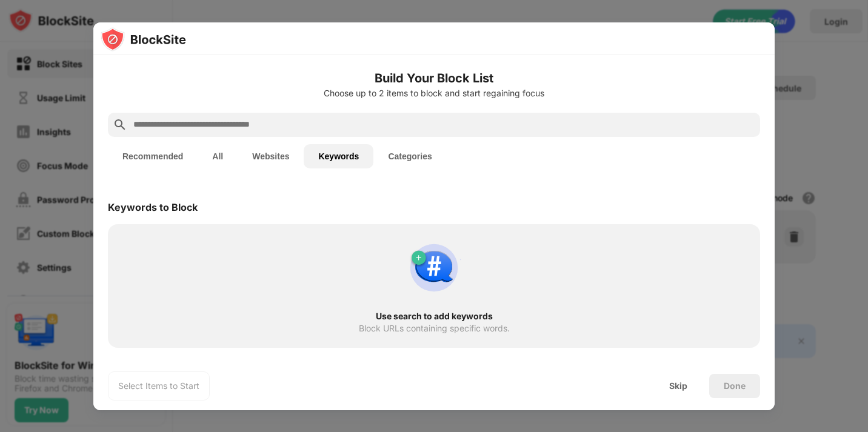 The image size is (868, 432). I want to click on button: Keywords, so click(338, 157).